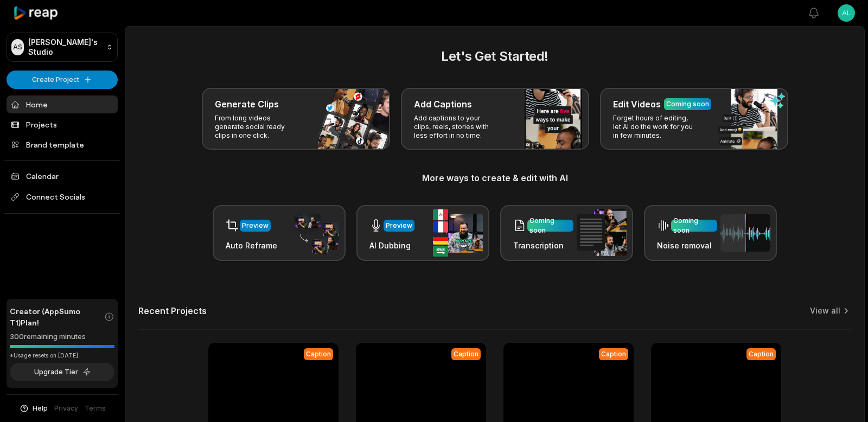 This screenshot has height=422, width=868. I want to click on img: auto_reframe.png, so click(314, 234).